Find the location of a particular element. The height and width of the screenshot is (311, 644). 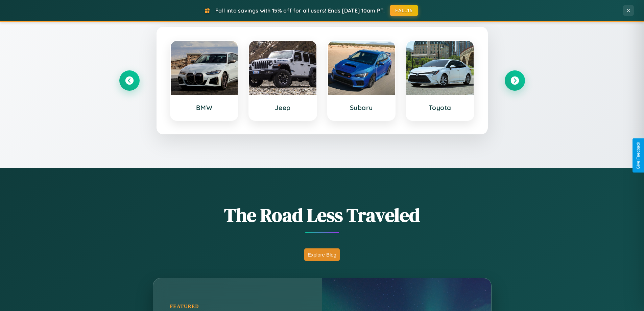

button: Explore Blog is located at coordinates (322, 255).